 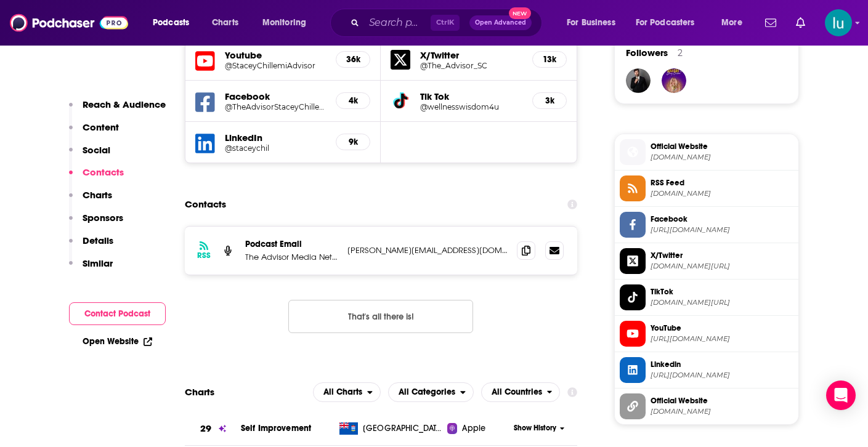 I want to click on span: For Podcasters, so click(x=666, y=23).